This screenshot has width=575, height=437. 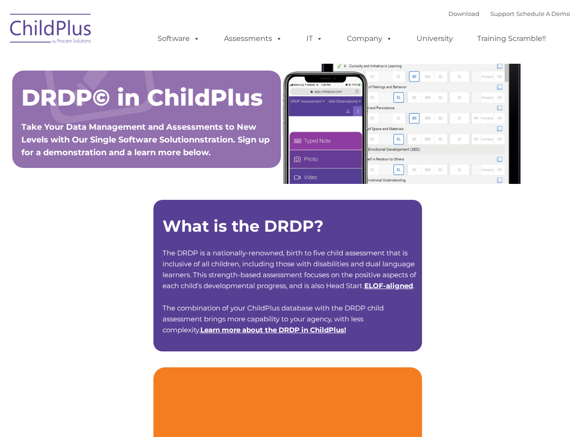 I want to click on strong: What is the DRDP?, so click(x=243, y=226).